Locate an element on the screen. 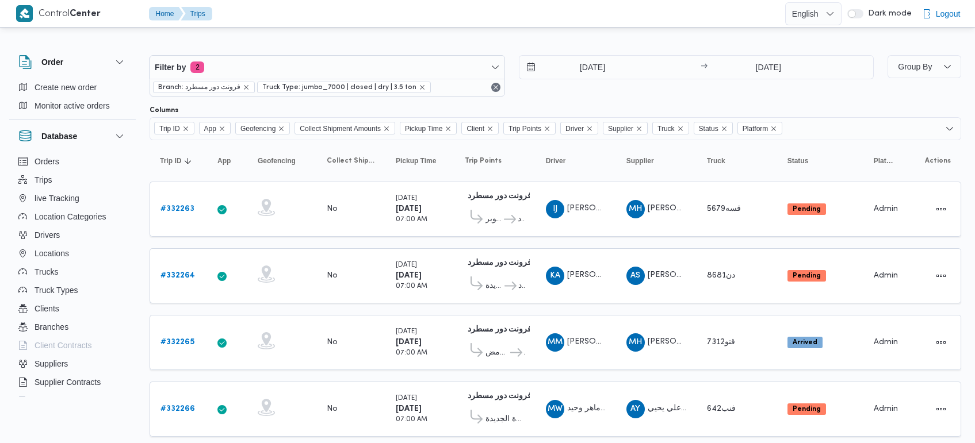 This screenshot has width=975, height=443. span: Arrived is located at coordinates (804, 343).